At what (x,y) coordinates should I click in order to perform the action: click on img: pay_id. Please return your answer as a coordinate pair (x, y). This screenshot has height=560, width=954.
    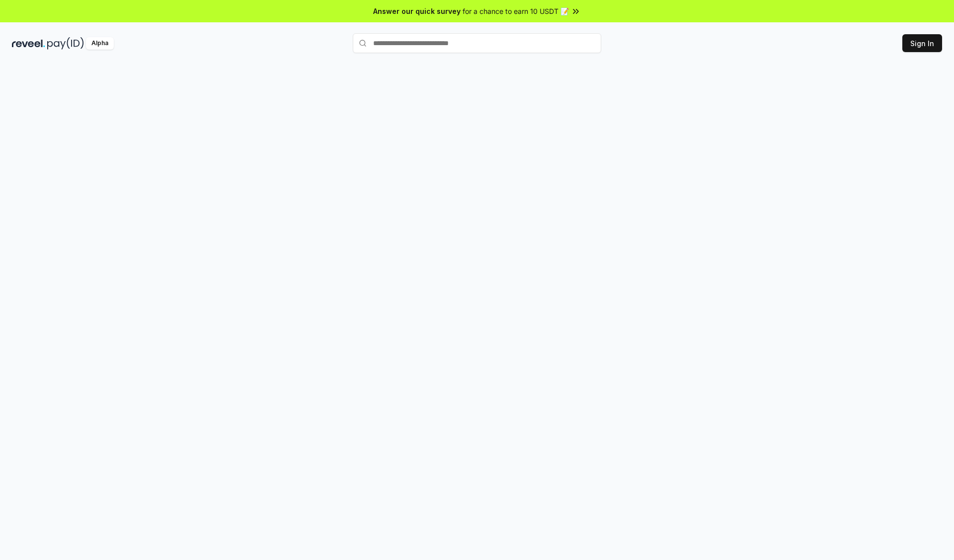
    Looking at the image, I should click on (66, 44).